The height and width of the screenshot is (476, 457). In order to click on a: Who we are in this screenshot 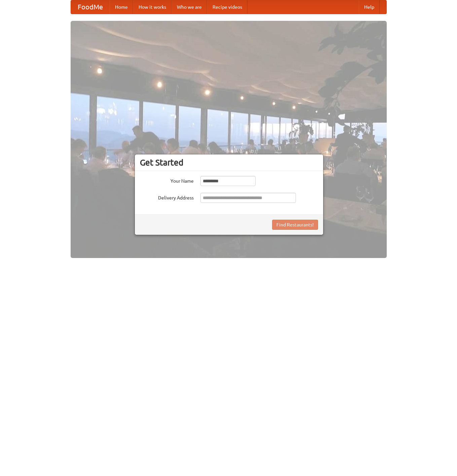, I will do `click(189, 7)`.